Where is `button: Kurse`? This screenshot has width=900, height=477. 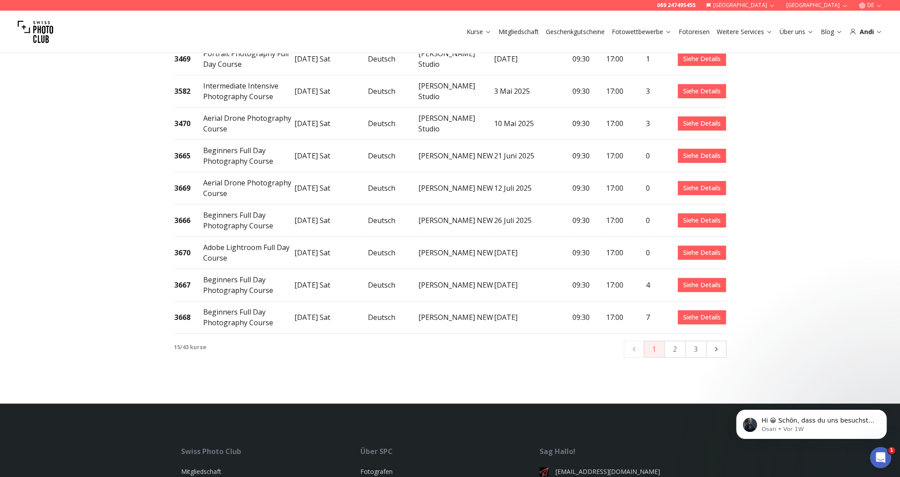 button: Kurse is located at coordinates (479, 32).